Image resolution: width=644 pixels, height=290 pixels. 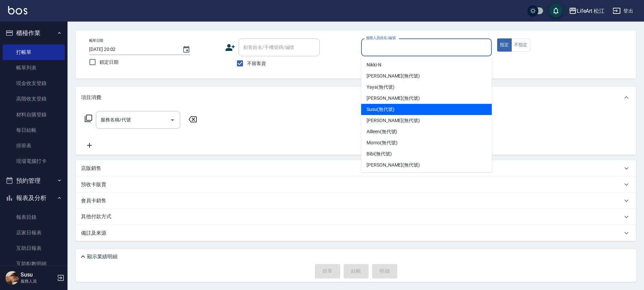 I want to click on a: 現場電腦打卡, so click(x=34, y=161).